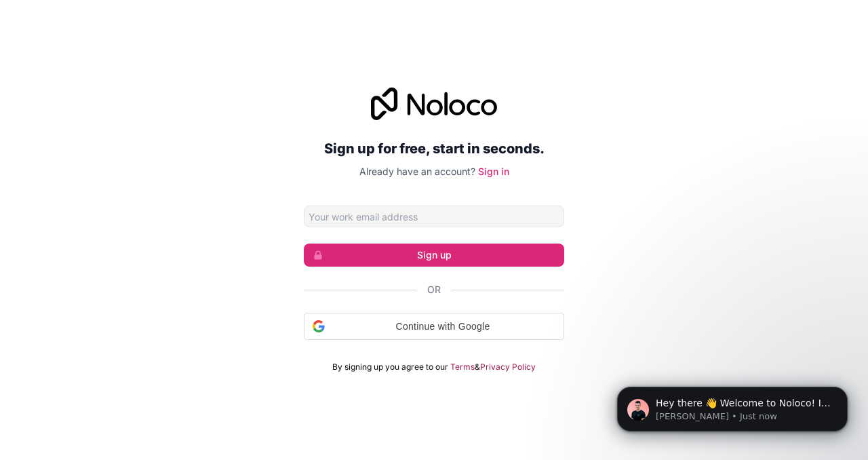 The image size is (868, 460). I want to click on div: Continue with Google, so click(434, 326).